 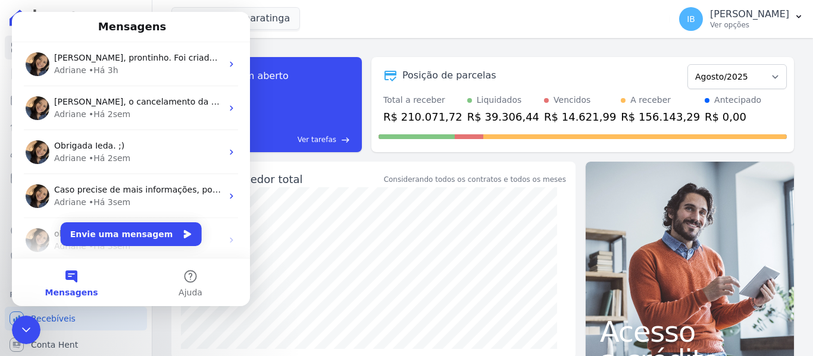 What do you see at coordinates (317, 140) in the screenshot?
I see `span: Ver tarefas` at bounding box center [317, 140].